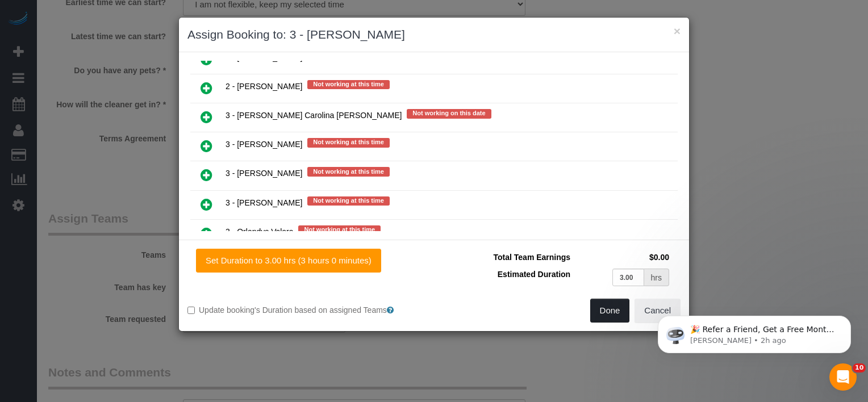 Image resolution: width=868 pixels, height=402 pixels. Describe the element at coordinates (534, 274) in the screenshot. I see `span: Estimated Duration` at that location.